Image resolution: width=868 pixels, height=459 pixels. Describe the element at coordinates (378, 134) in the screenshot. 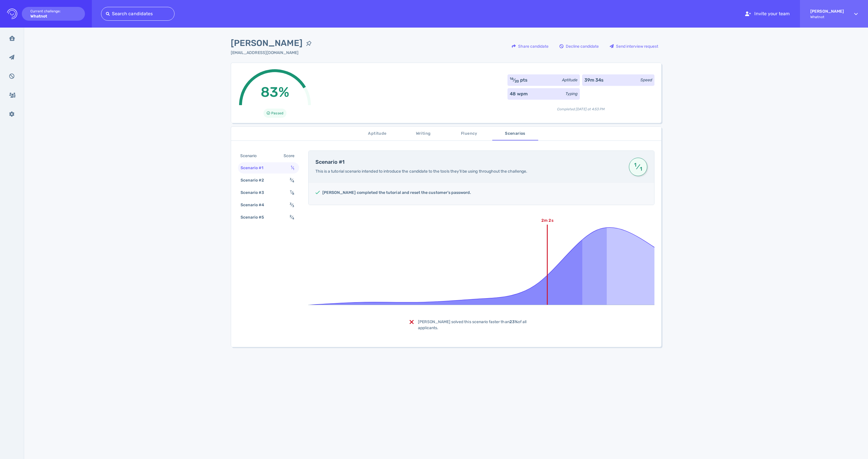

I see `span: Aptitude` at that location.